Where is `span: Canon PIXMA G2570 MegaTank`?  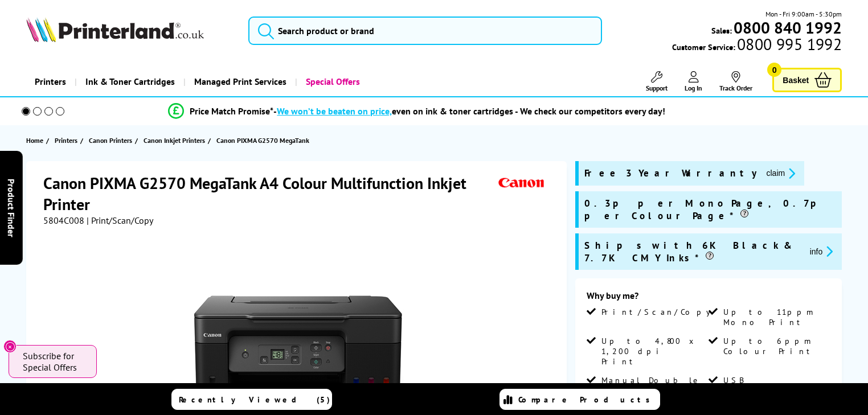 span: Canon PIXMA G2570 MegaTank is located at coordinates (263, 140).